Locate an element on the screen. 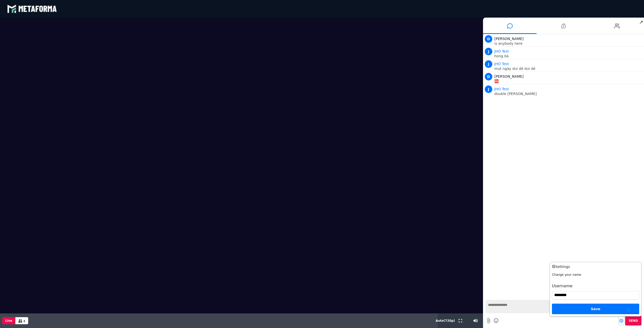 This screenshot has width=644, height=328. span: Auto ( 720 p) is located at coordinates (445, 321).